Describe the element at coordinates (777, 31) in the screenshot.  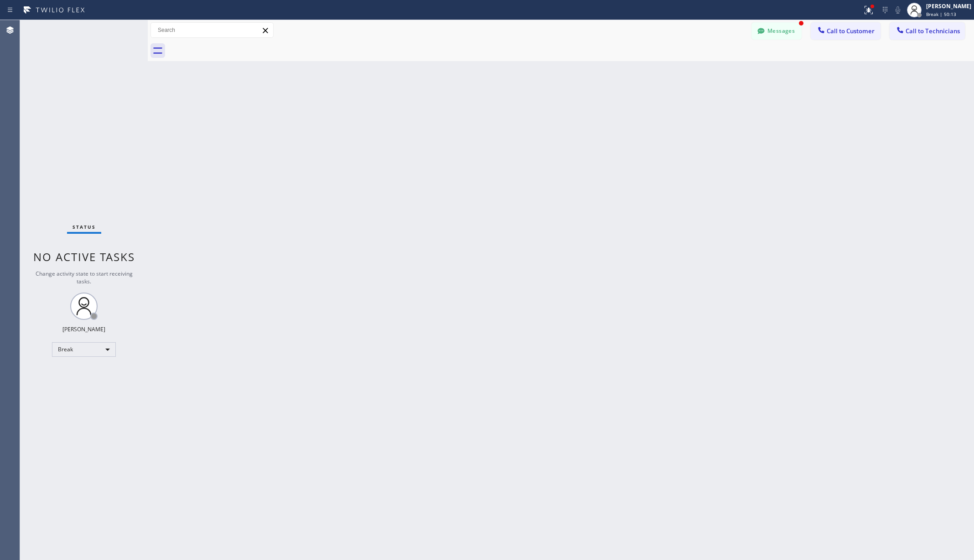
I see `button: Messages` at that location.